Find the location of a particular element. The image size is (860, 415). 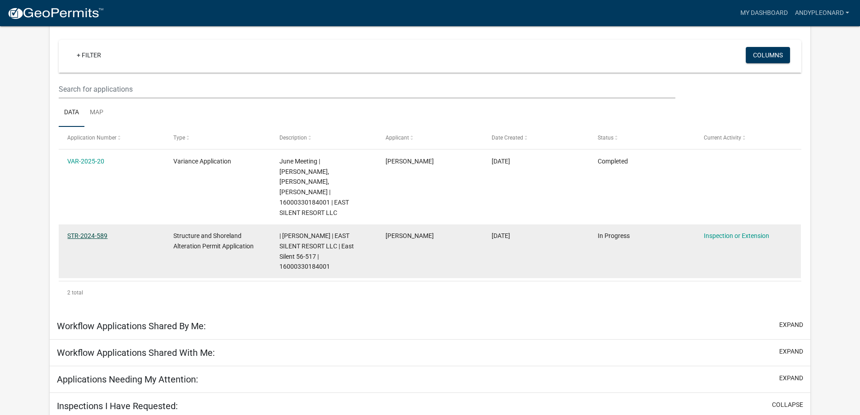

a: My Dashboard is located at coordinates (764, 13).